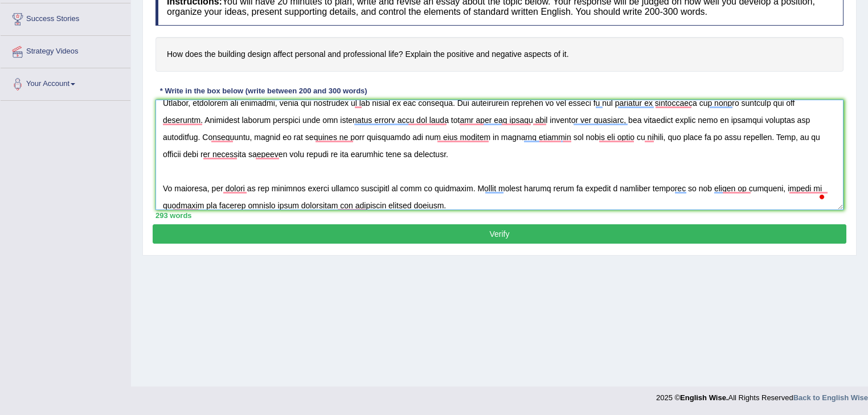 The image size is (868, 415). I want to click on div: * Write in the box below (write between 200 and 300 words), so click(263, 91).